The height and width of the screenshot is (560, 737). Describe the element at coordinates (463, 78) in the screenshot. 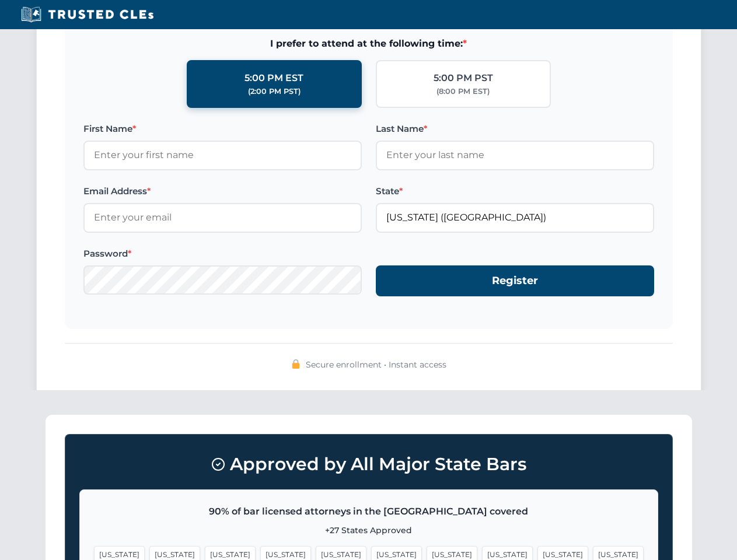

I see `div: 5:00 PM PST` at that location.